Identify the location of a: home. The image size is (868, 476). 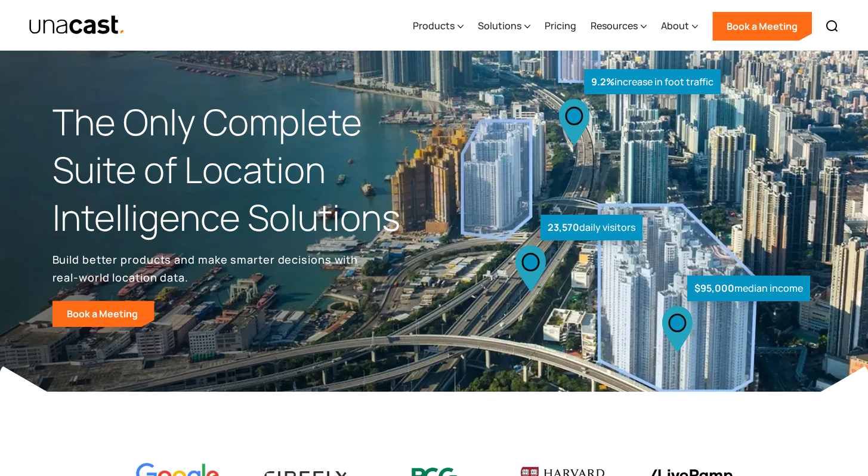
(77, 25).